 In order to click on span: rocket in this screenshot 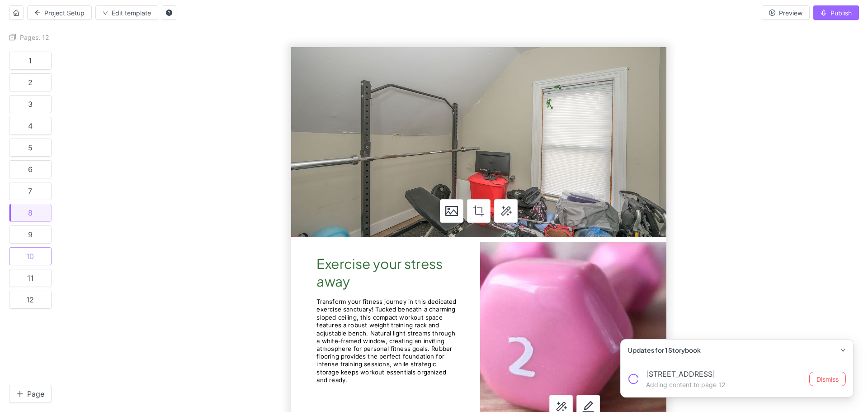, I will do `click(824, 13)`.